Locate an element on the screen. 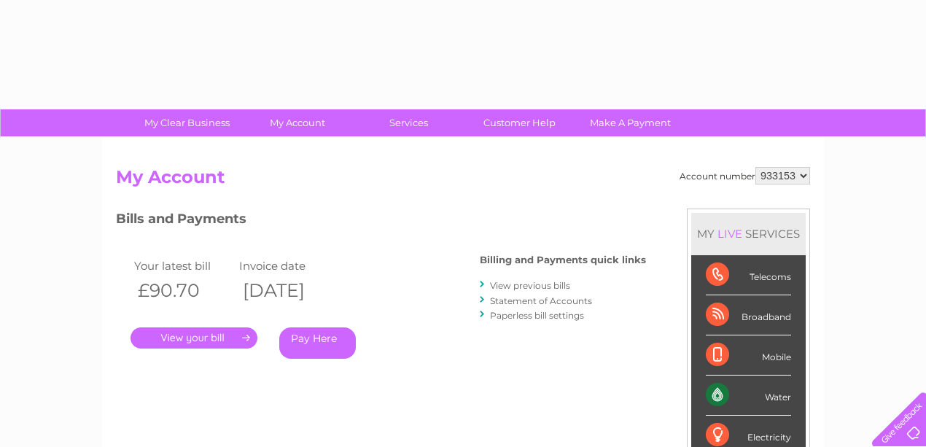 This screenshot has width=926, height=447. a: Statement of Accounts is located at coordinates (541, 300).